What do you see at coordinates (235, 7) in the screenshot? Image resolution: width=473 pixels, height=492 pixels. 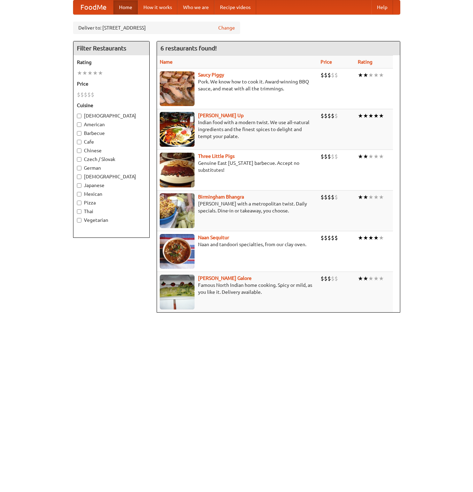 I see `a: Recipe videos` at bounding box center [235, 7].